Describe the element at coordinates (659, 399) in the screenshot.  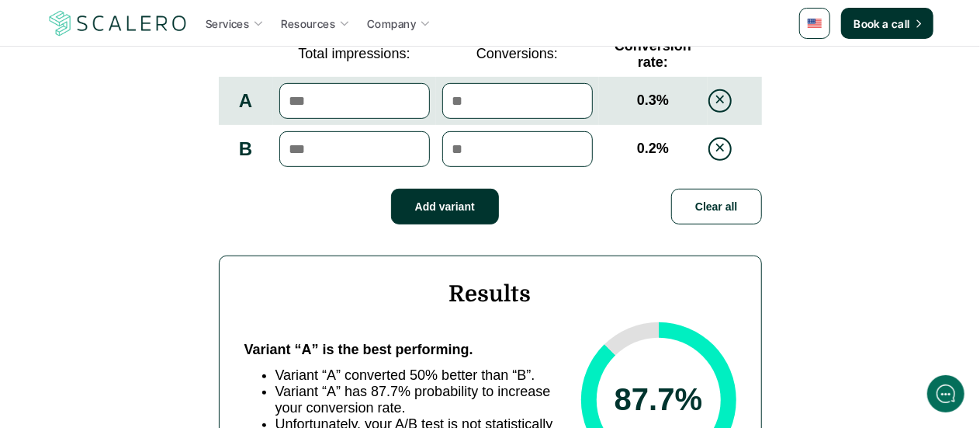
I see `span: 87.7 %` at that location.